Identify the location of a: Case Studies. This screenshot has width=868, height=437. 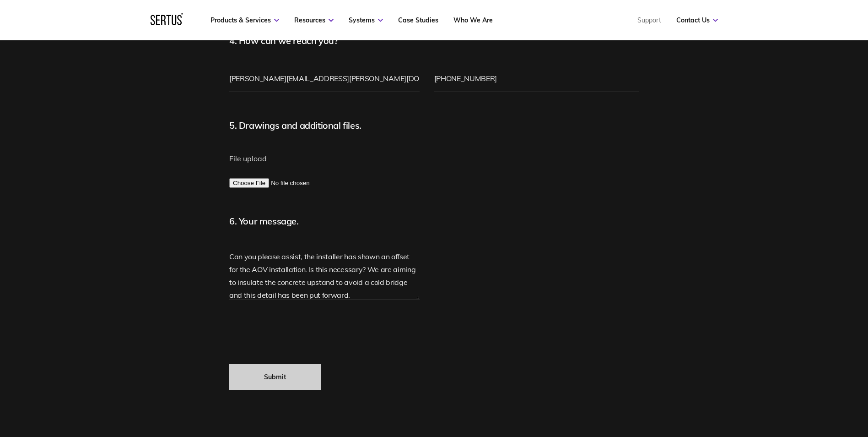
(418, 20).